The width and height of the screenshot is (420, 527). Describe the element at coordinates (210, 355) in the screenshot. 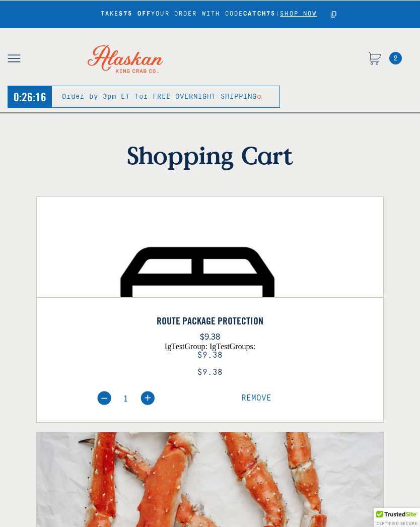

I see `div: $9.38` at that location.